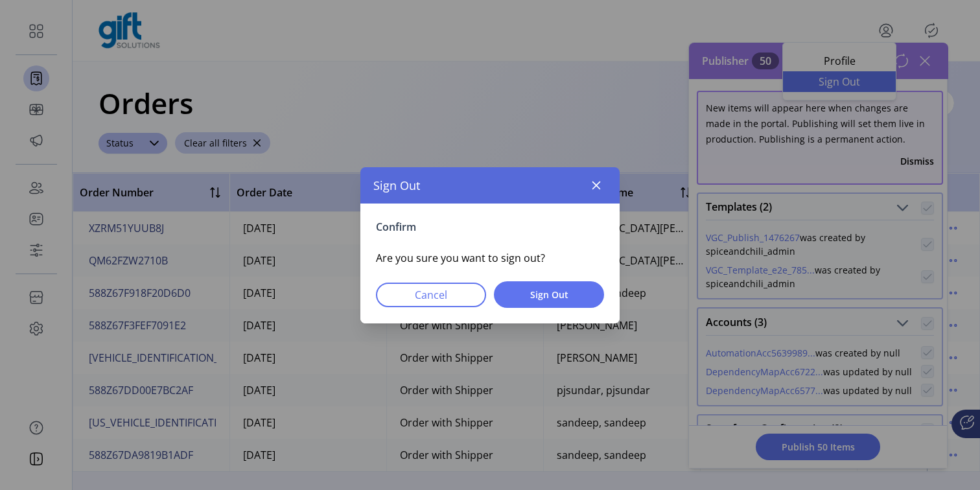 Image resolution: width=980 pixels, height=490 pixels. What do you see at coordinates (549, 294) in the screenshot?
I see `button: Sign Out` at bounding box center [549, 294].